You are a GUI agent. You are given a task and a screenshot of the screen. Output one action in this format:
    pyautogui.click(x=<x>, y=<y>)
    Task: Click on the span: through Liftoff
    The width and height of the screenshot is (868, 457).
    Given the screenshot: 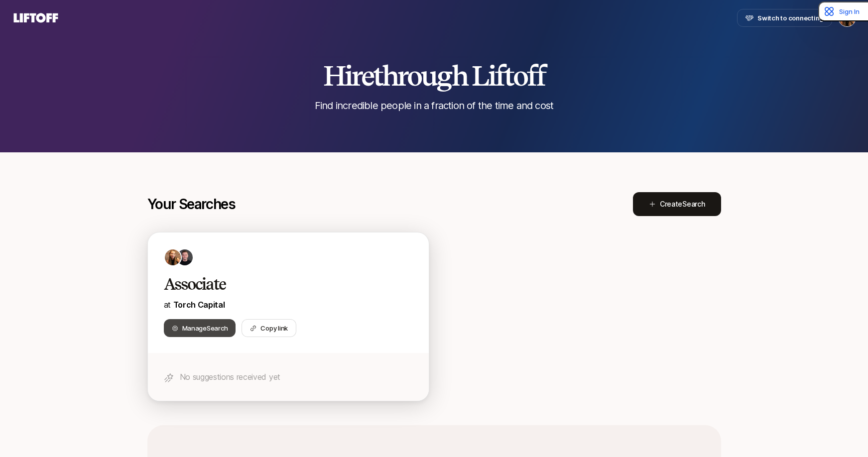 What is the action you would take?
    pyautogui.click(x=459, y=75)
    